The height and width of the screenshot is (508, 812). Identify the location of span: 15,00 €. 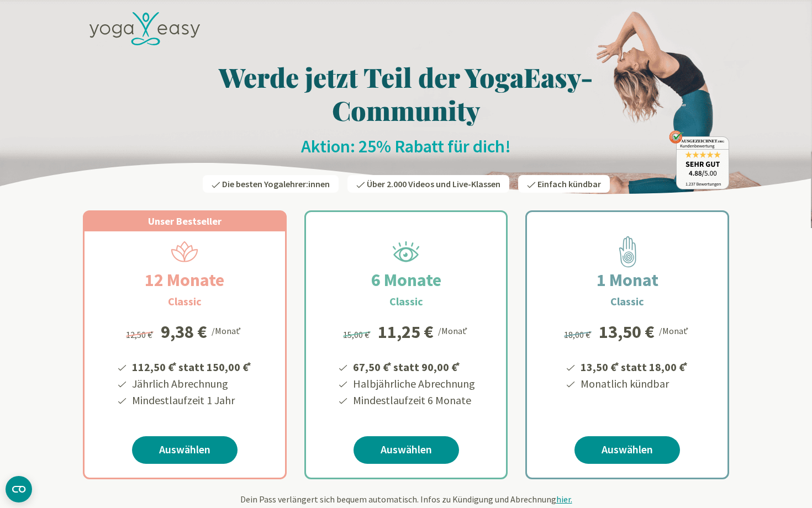
(357, 335).